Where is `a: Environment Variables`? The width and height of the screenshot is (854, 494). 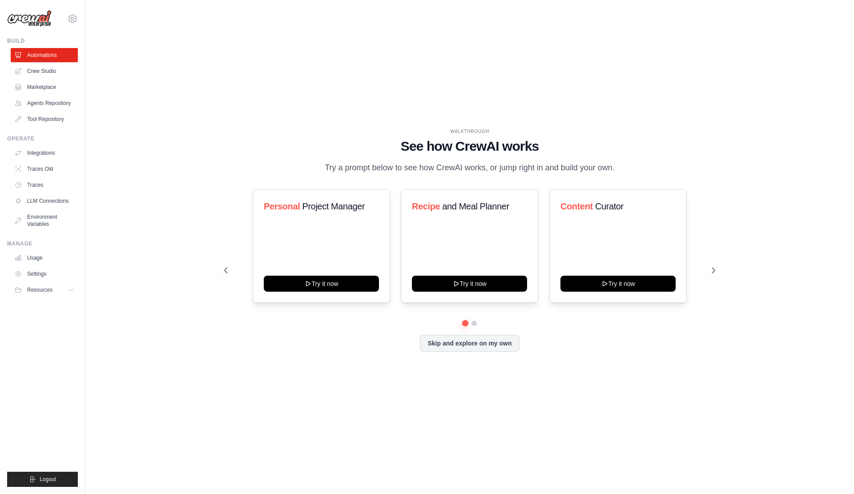 a: Environment Variables is located at coordinates (44, 221).